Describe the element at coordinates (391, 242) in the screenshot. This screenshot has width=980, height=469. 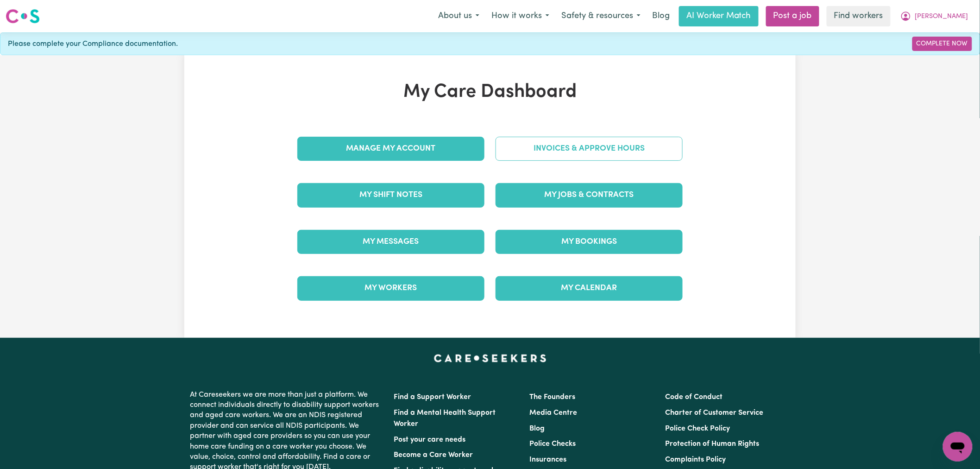
I see `a: My Messages` at that location.